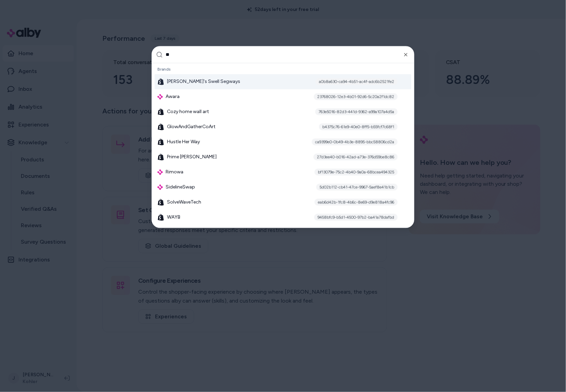 Image resolution: width=566 pixels, height=392 pixels. I want to click on div: 9458bfc9-b5d1-4500-97b2-ba41a78dafbd, so click(356, 218).